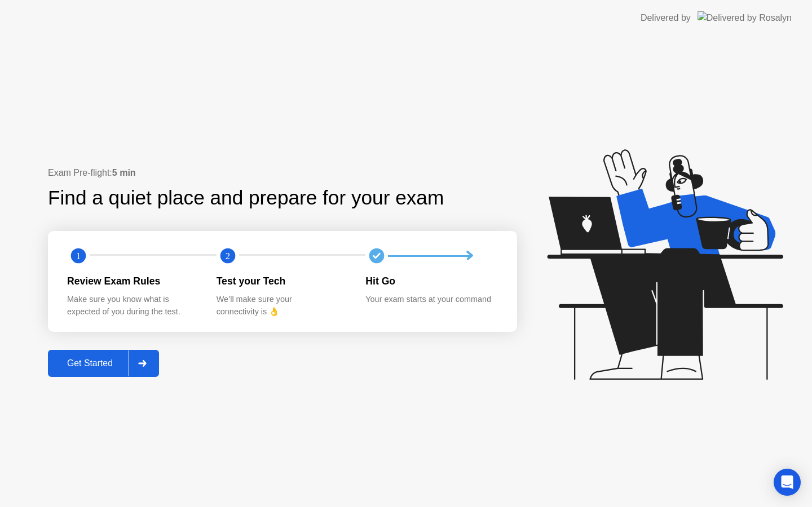 The image size is (812, 507). Describe the element at coordinates (282, 281) in the screenshot. I see `div: Test your Tech` at that location.